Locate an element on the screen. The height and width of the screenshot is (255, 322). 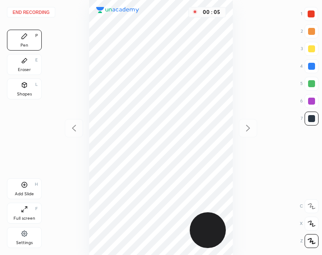
div: 6 is located at coordinates (310, 101).